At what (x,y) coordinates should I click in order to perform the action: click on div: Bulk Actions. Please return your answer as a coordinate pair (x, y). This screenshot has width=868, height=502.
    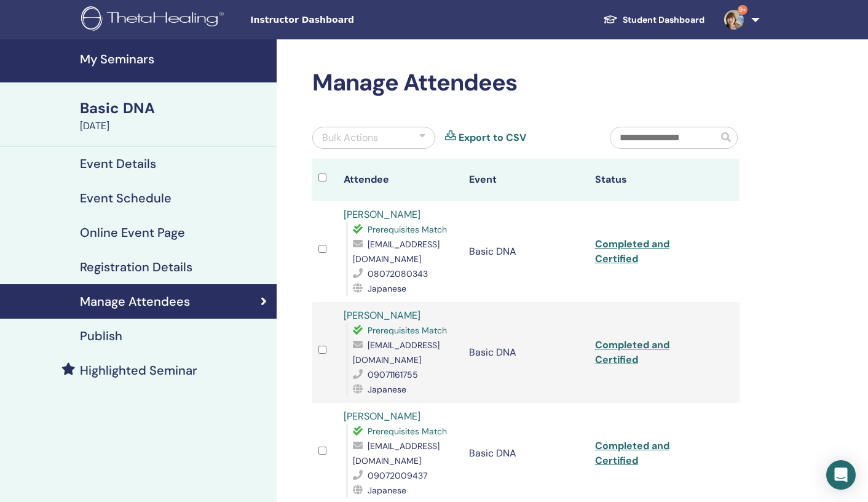
    Looking at the image, I should click on (350, 138).